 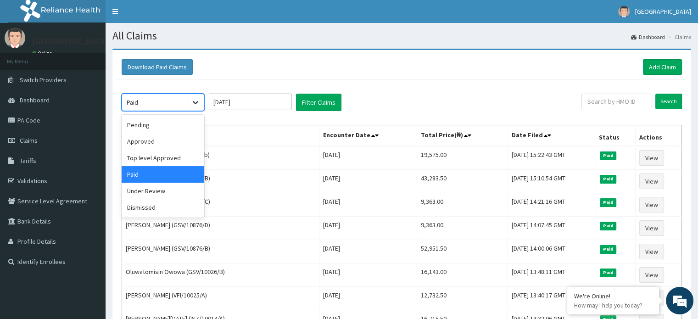 I want to click on div: We're Online!, so click(x=613, y=296).